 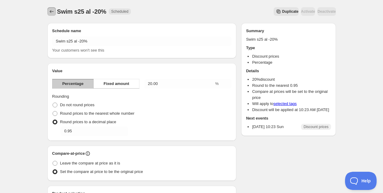 I want to click on p: Swim s25 al -20%, so click(x=288, y=39).